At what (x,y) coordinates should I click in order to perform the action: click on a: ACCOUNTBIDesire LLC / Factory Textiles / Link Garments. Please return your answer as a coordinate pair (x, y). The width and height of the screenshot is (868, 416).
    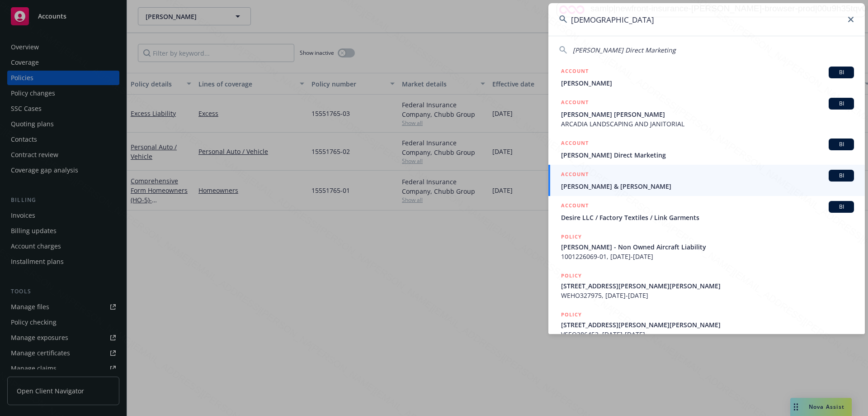
    Looking at the image, I should click on (707, 211).